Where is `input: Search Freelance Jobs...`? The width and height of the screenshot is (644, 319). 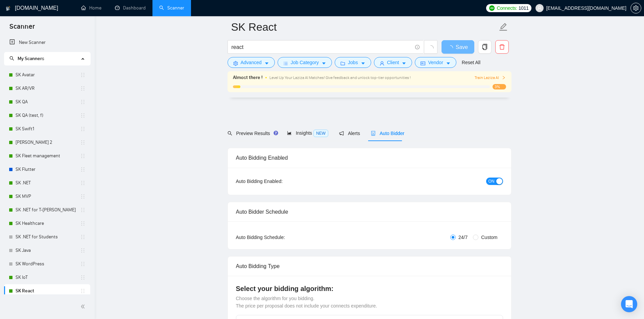
input: Search Freelance Jobs... is located at coordinates (322, 47).